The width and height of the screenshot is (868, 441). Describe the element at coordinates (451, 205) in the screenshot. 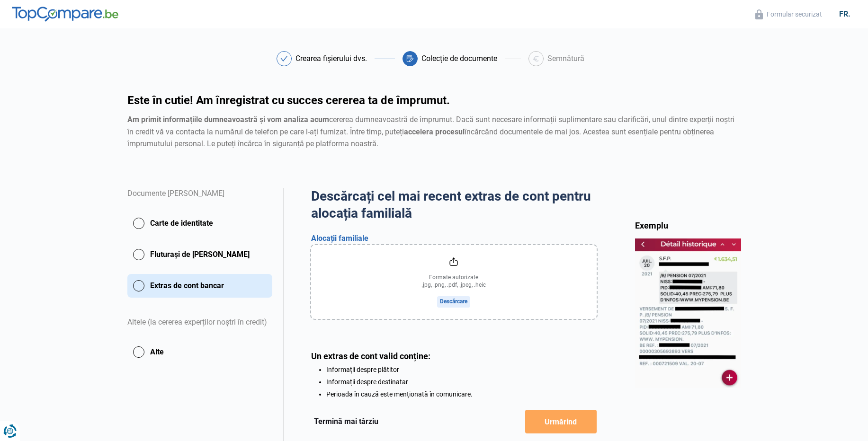

I see `font: Descărcați cel mai recent extras de cont pentru alocația familială` at that location.